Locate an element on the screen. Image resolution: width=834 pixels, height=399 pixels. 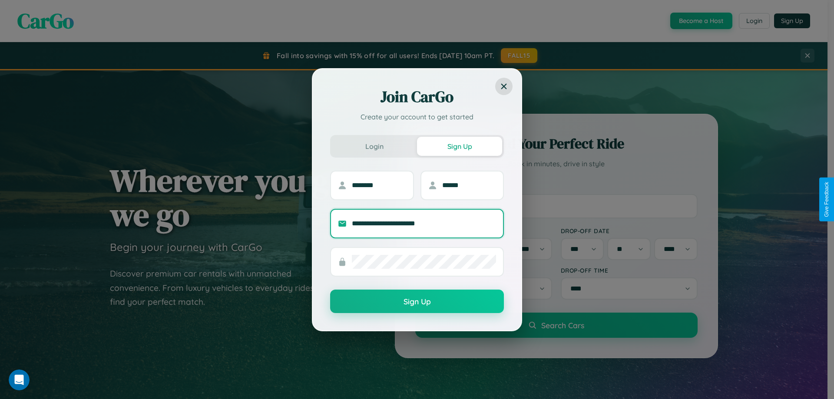
h2: Join CarGo is located at coordinates (417, 97).